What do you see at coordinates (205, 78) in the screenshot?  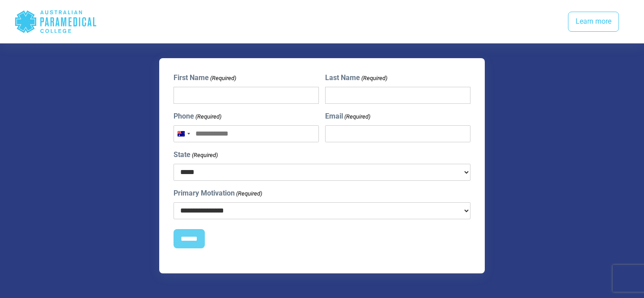 I see `label: First Name` at bounding box center [205, 78].